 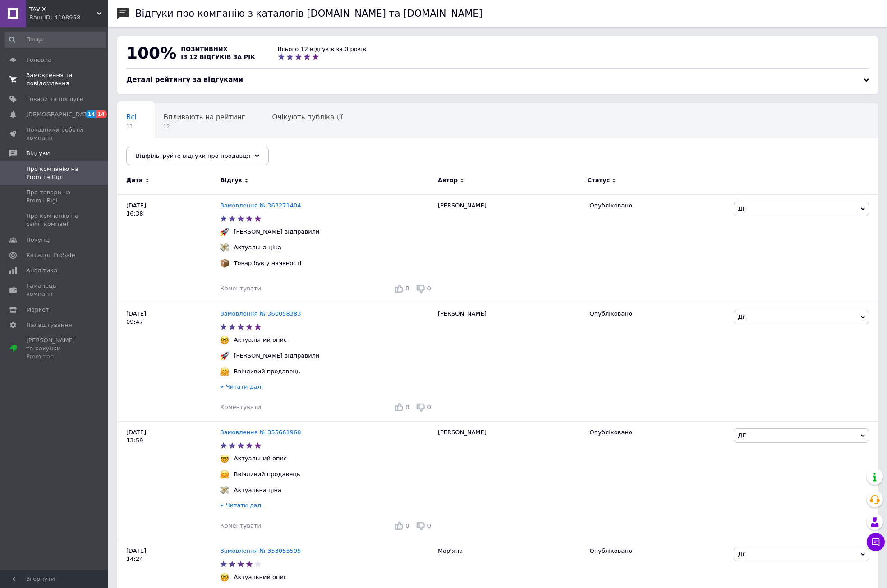 What do you see at coordinates (39, 60) in the screenshot?
I see `span: Головна` at bounding box center [39, 60].